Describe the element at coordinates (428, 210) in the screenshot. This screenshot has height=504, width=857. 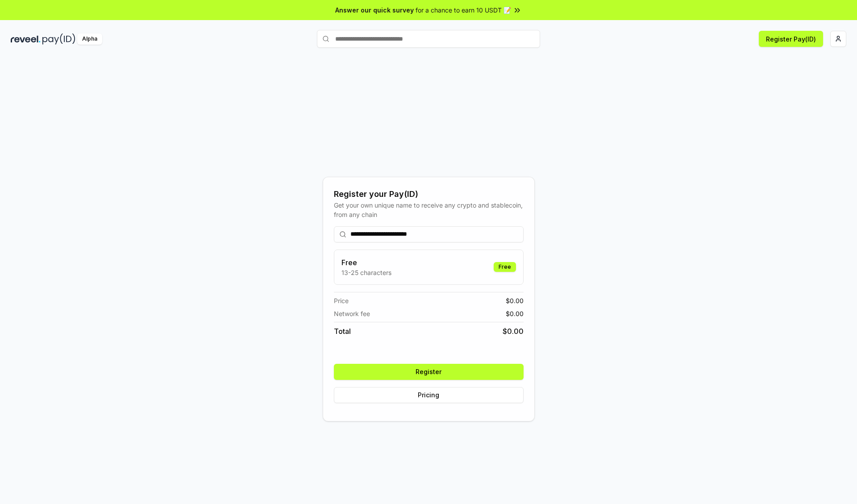
I see `div: Get your own unique name to receive any crypto and stablecoin, from any chain` at that location.